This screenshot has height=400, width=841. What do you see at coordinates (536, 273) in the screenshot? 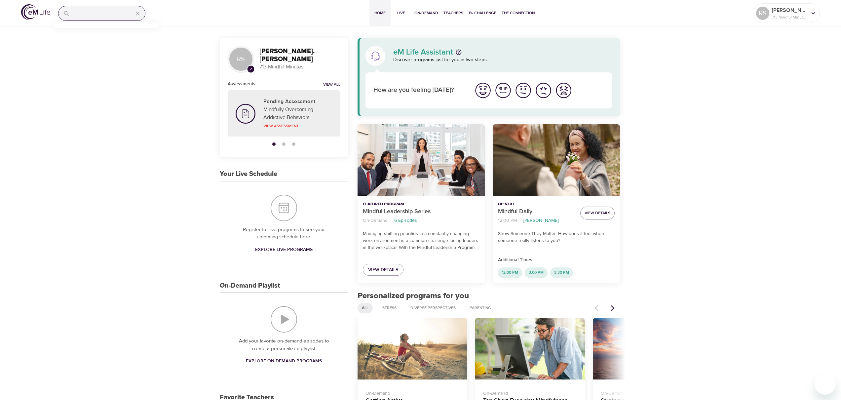
I see `div: 3:00 PM` at bounding box center [536, 273].